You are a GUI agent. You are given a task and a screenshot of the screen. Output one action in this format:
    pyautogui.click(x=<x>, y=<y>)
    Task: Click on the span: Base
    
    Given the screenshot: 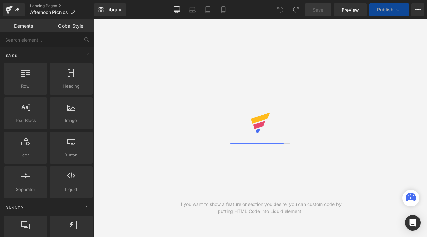 What is the action you would take?
    pyautogui.click(x=11, y=55)
    